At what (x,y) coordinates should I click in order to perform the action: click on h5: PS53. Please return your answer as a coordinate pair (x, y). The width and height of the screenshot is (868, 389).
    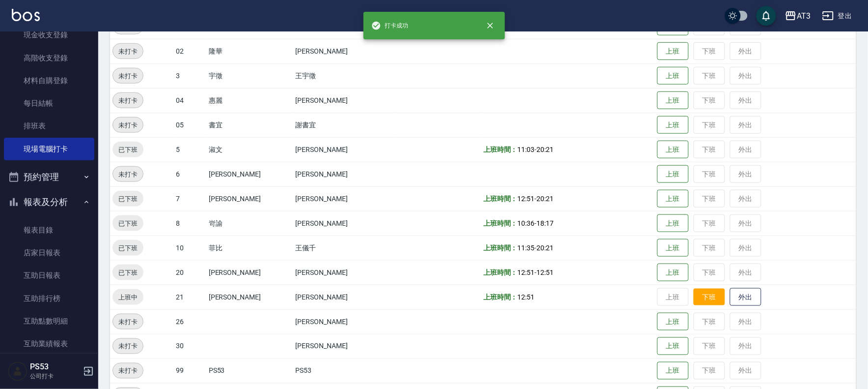
    Looking at the image, I should click on (55, 367).